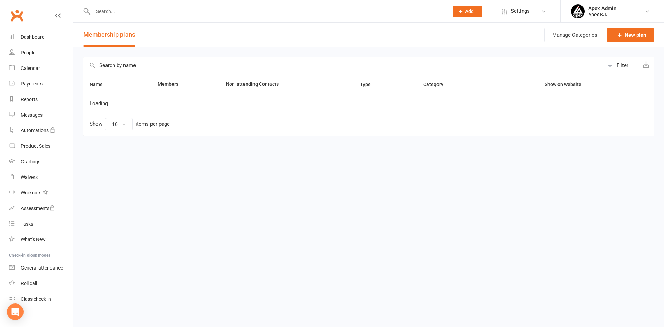 This screenshot has width=664, height=327. I want to click on th: Members, so click(185, 84).